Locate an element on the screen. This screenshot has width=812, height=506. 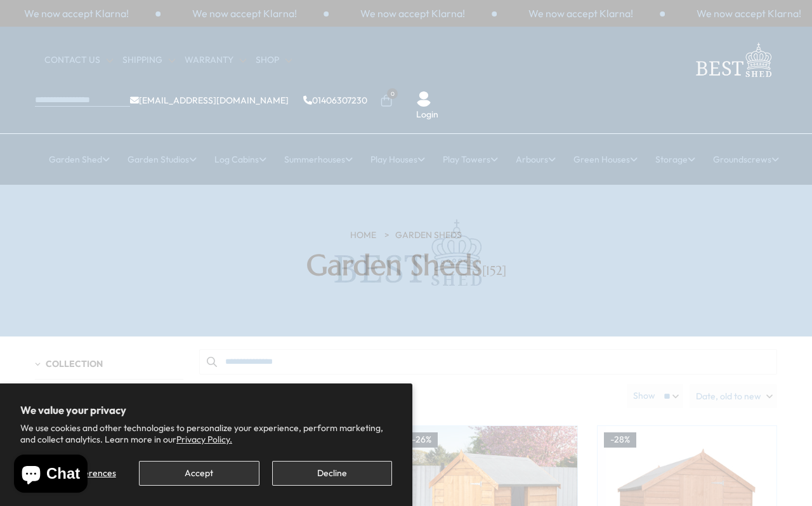
a: Privacy Policy. is located at coordinates (204, 440).